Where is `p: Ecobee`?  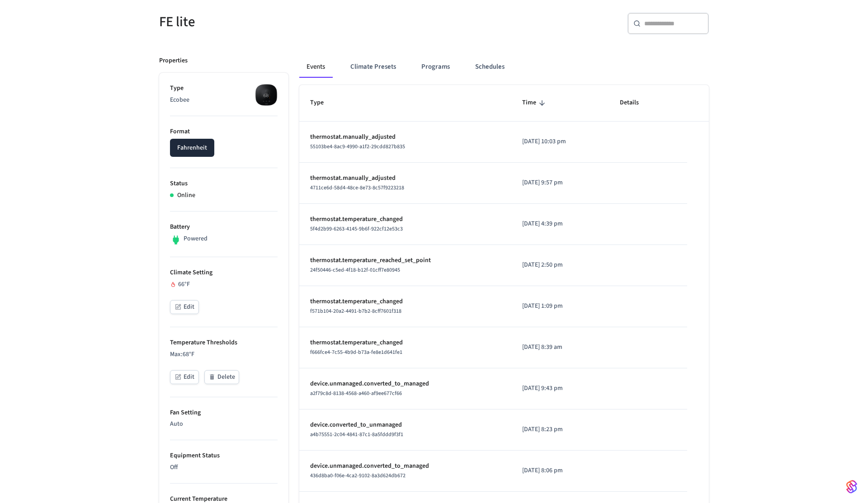
p: Ecobee is located at coordinates (224, 100).